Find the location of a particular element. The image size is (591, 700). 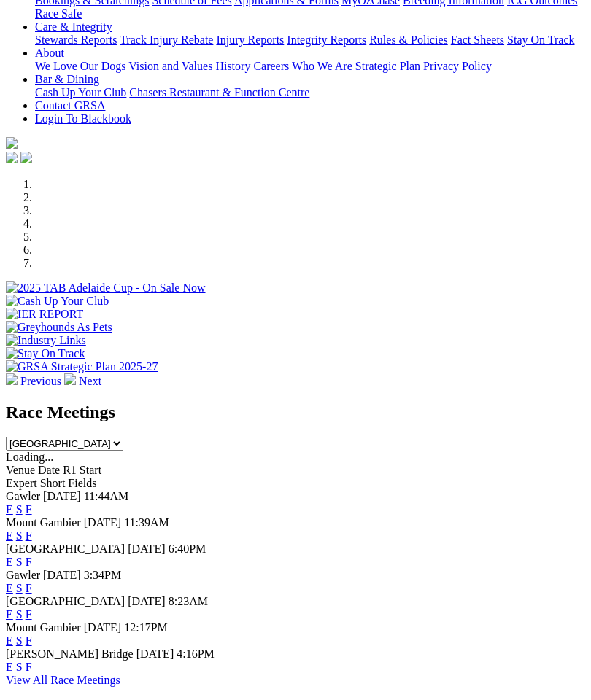

span: R1 Start is located at coordinates (82, 469).